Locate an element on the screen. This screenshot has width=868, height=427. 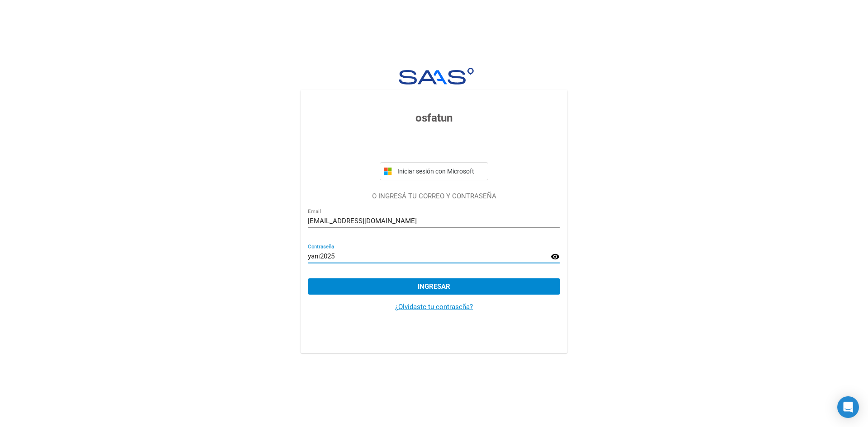
p: O INGRESÁ TU CORREO Y CONTRASEÑA is located at coordinates (433, 196).